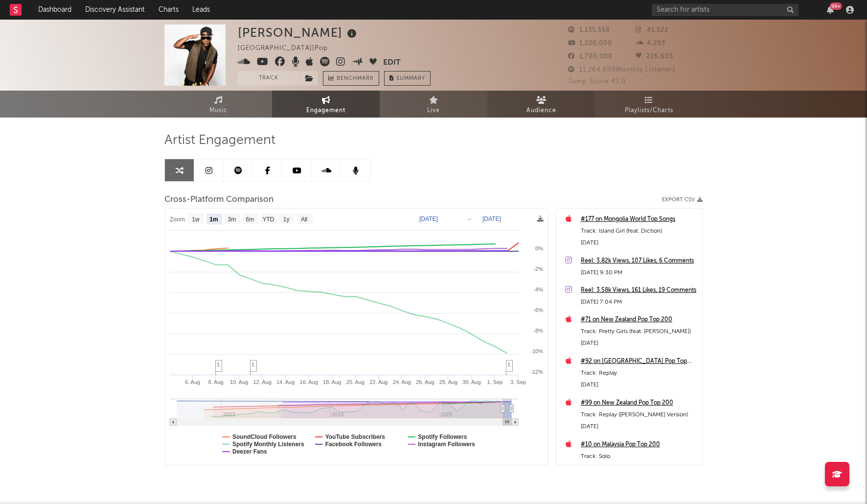 This screenshot has width=867, height=504. What do you see at coordinates (590, 43) in the screenshot?
I see `span: 1,220,000` at bounding box center [590, 43].